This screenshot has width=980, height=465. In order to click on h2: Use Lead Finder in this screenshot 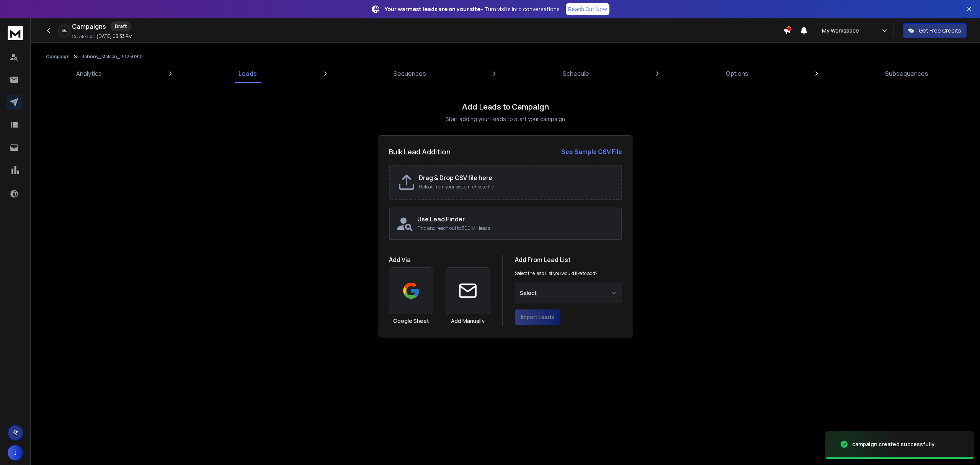, I will do `click(516, 219)`.